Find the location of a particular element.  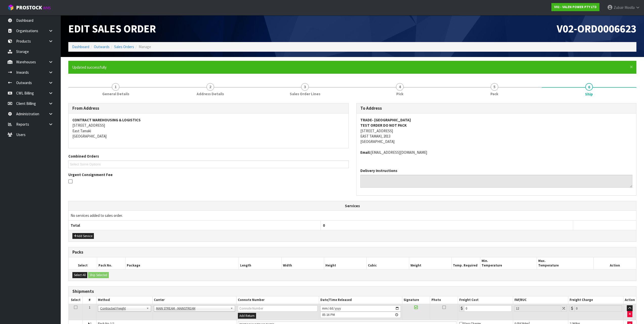

span: Zubair is located at coordinates (619, 8).